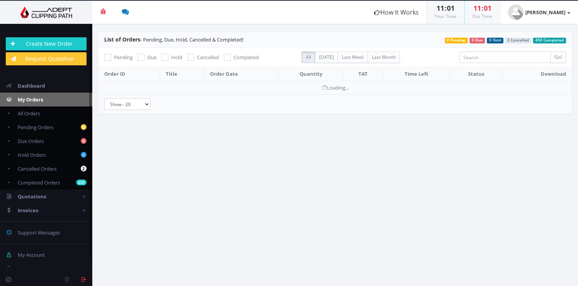  I want to click on th: Download, so click(537, 74).